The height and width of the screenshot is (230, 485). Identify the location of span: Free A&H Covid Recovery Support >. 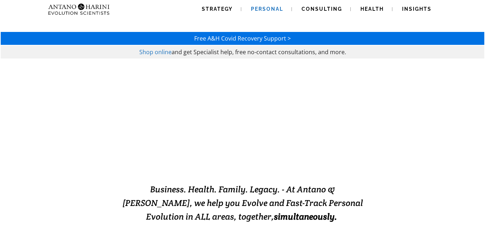
(242, 38).